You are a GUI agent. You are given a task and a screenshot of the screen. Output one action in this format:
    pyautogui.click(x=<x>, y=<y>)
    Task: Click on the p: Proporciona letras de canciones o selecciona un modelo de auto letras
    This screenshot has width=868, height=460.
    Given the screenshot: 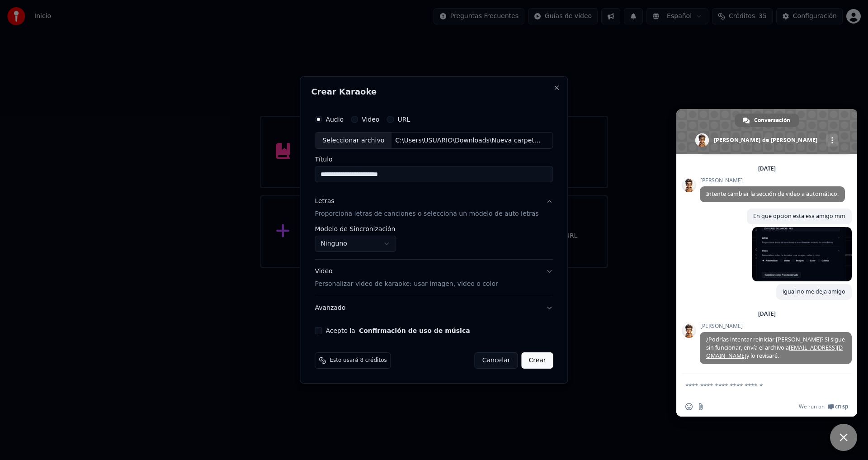 What is the action you would take?
    pyautogui.click(x=426, y=214)
    